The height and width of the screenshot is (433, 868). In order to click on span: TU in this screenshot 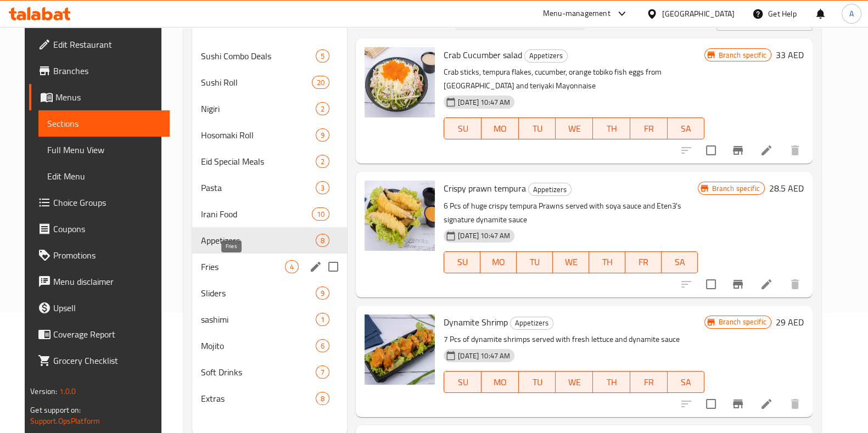, I will do `click(537, 381)`.